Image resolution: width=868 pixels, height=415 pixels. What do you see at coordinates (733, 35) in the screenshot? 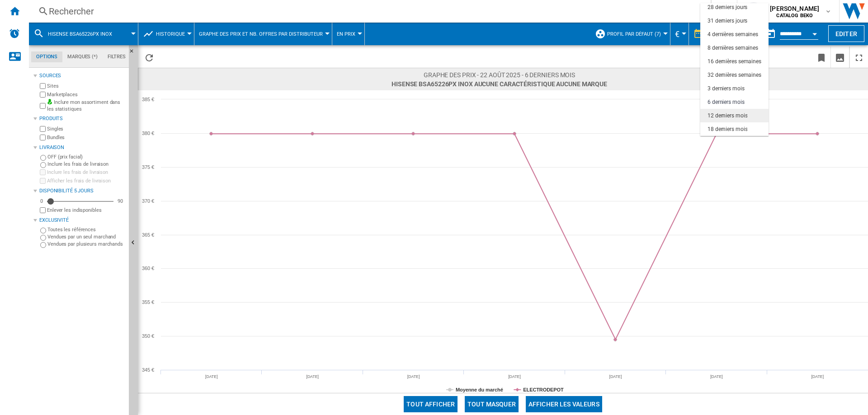
I see `div: 4 dernières semaines` at bounding box center [733, 35].